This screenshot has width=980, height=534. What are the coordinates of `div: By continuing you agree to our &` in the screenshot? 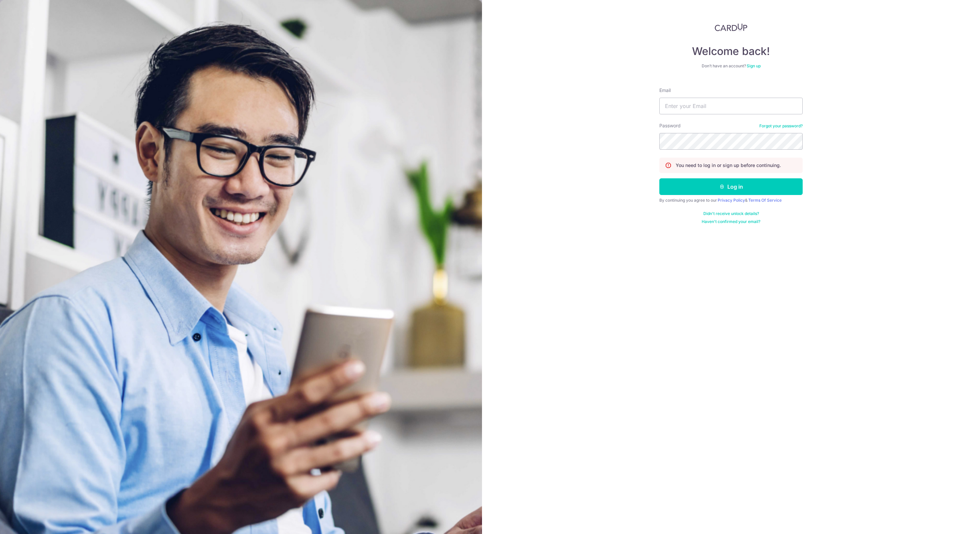 It's located at (731, 200).